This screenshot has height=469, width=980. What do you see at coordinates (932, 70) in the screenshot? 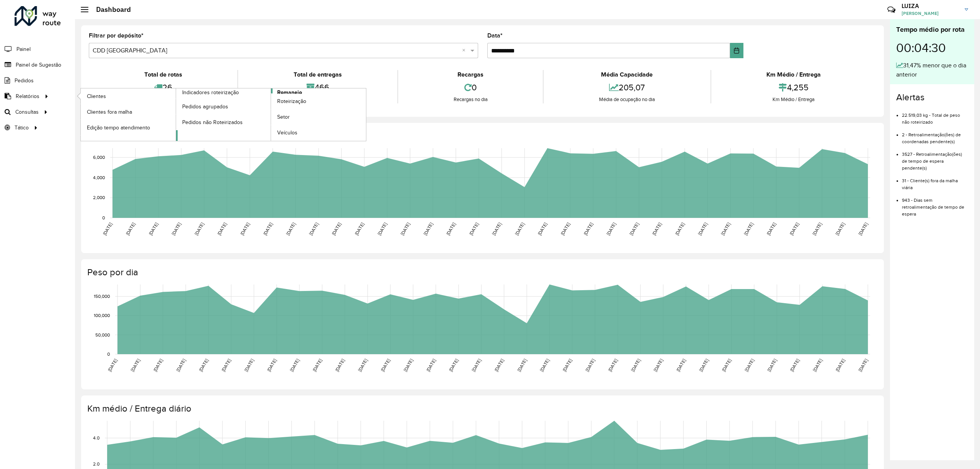
I see `div: 31,47% menor que o dia anterior` at bounding box center [932, 70].